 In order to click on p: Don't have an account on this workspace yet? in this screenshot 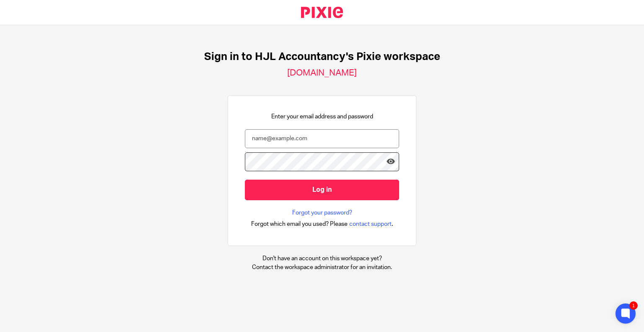, I will do `click(322, 259)`.